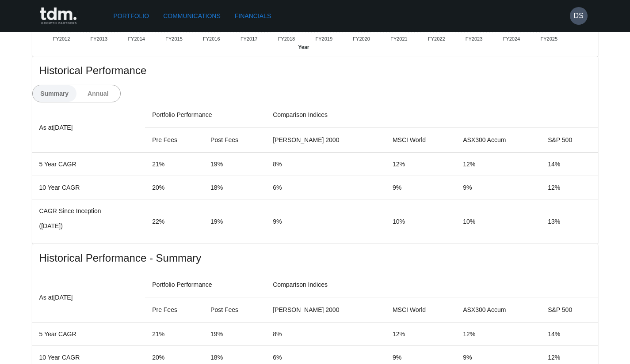 Image resolution: width=630 pixels, height=364 pixels. Describe the element at coordinates (99, 93) in the screenshot. I see `button: Annual` at that location.